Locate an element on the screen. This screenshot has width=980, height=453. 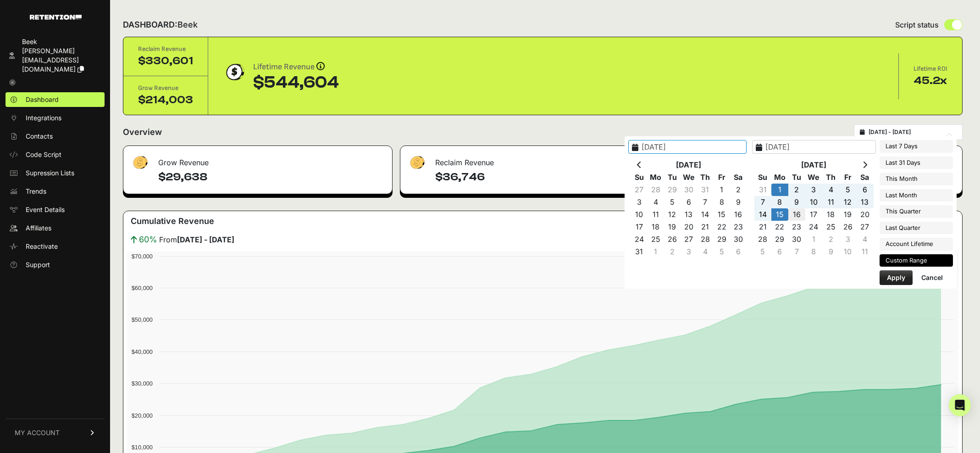
td: 31 is located at coordinates (763, 190).